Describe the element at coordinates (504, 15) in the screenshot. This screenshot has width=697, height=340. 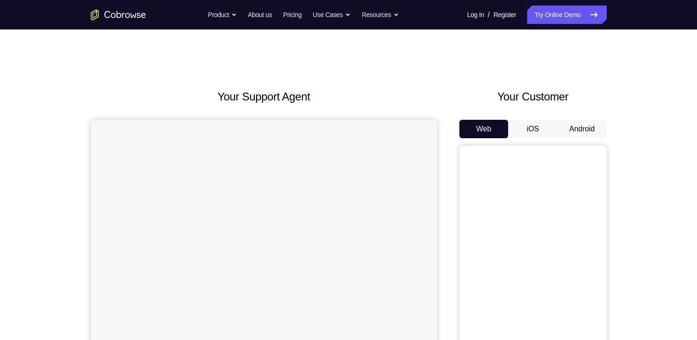
I see `a: Register` at that location.